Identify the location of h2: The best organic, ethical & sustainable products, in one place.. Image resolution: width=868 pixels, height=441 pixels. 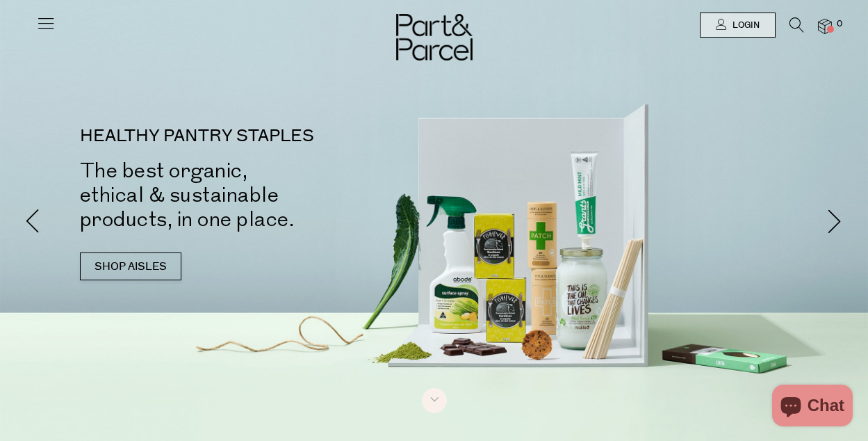
(268, 195).